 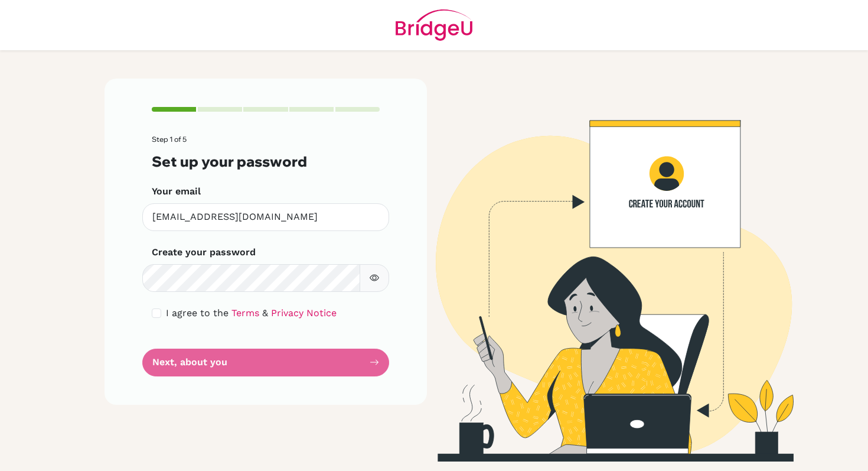 What do you see at coordinates (197, 312) in the screenshot?
I see `span: I agree to the` at bounding box center [197, 312].